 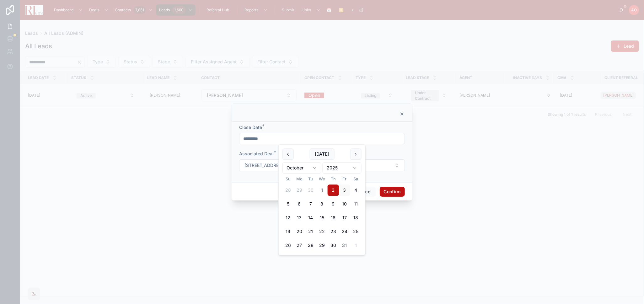 What do you see at coordinates (392, 191) in the screenshot?
I see `button: Confirm` at bounding box center [392, 191].